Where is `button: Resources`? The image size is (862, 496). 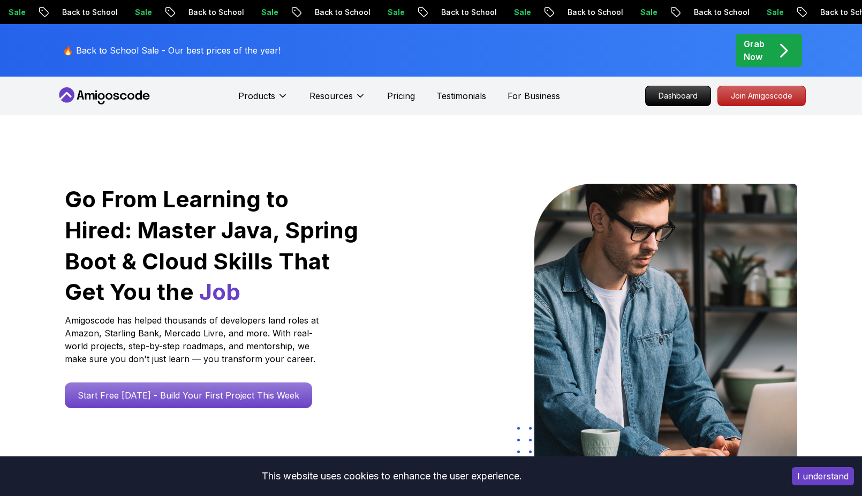
button: Resources is located at coordinates (337, 100).